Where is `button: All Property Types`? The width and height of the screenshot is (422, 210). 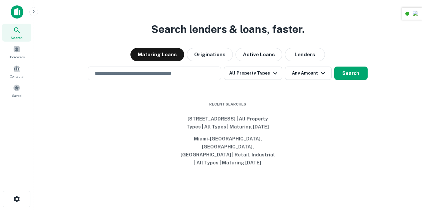 button: All Property Types is located at coordinates (253, 73).